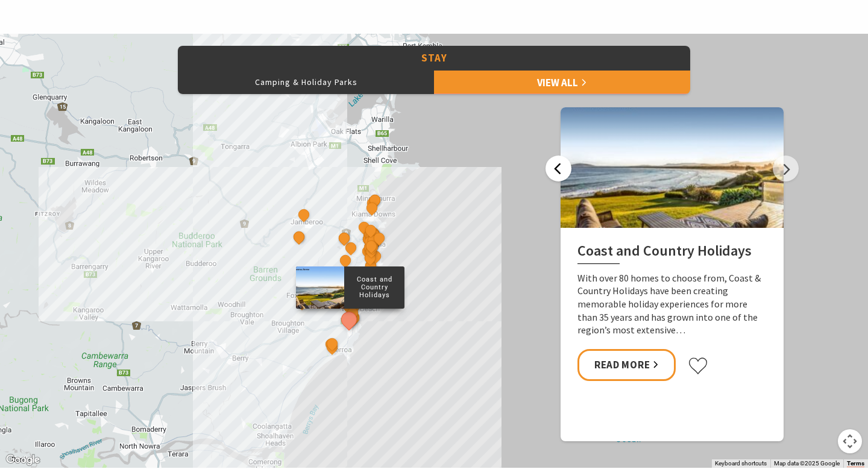 The width and height of the screenshot is (868, 469). What do you see at coordinates (434, 58) in the screenshot?
I see `button: Stay` at bounding box center [434, 58].